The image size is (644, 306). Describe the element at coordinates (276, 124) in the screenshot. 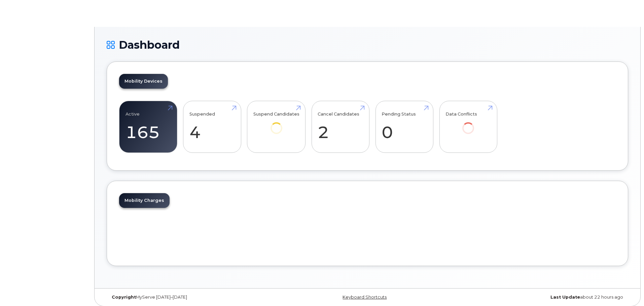

I see `a: Suspend Candidates` at that location.